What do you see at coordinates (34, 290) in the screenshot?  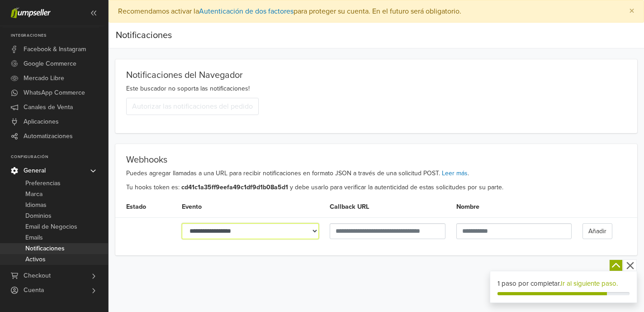 I see `span: Cuenta` at bounding box center [34, 290].